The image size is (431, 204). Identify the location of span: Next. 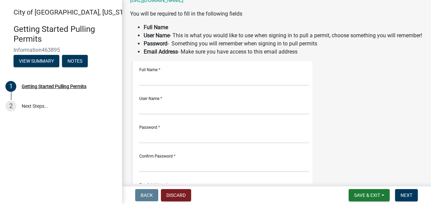
(406, 195).